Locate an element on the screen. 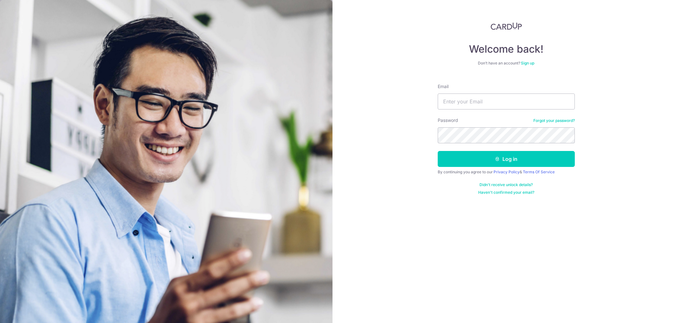 This screenshot has height=323, width=680. div: By continuing you agree to our & is located at coordinates (506, 172).